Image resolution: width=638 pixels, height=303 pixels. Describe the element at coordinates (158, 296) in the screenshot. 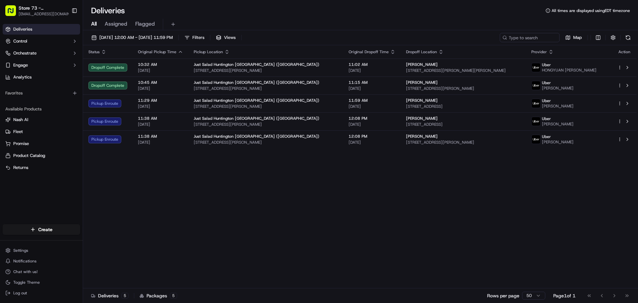

I see `div: Packages` at that location.